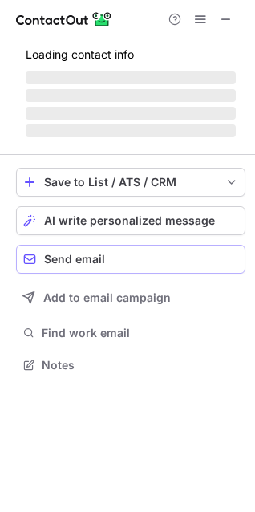 Image resolution: width=255 pixels, height=512 pixels. Describe the element at coordinates (64, 19) in the screenshot. I see `img: ContactOut v5.3.10` at that location.